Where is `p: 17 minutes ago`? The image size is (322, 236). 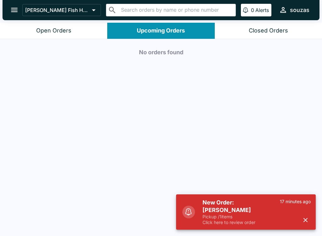
p: 17 minutes ago is located at coordinates (296, 201).